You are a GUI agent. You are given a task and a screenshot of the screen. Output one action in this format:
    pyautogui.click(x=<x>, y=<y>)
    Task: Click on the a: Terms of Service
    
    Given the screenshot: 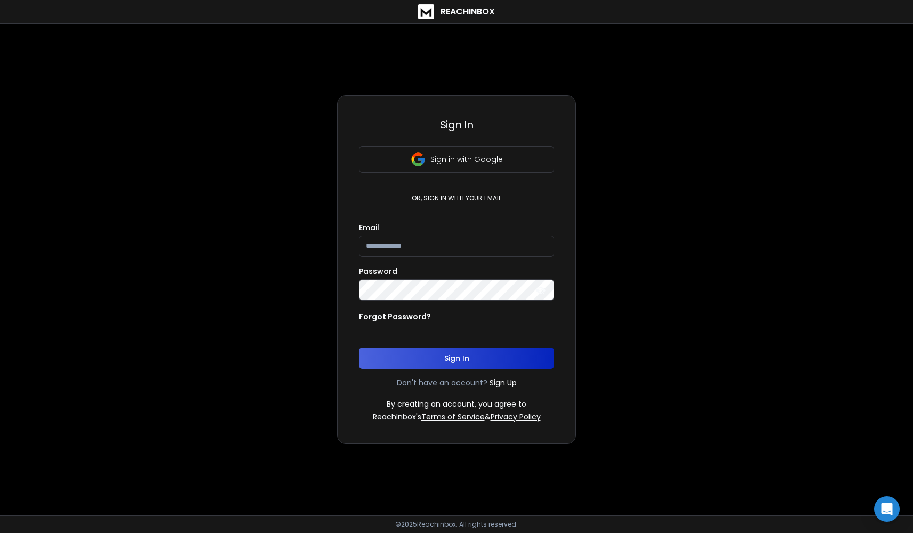 What is the action you would take?
    pyautogui.click(x=453, y=417)
    